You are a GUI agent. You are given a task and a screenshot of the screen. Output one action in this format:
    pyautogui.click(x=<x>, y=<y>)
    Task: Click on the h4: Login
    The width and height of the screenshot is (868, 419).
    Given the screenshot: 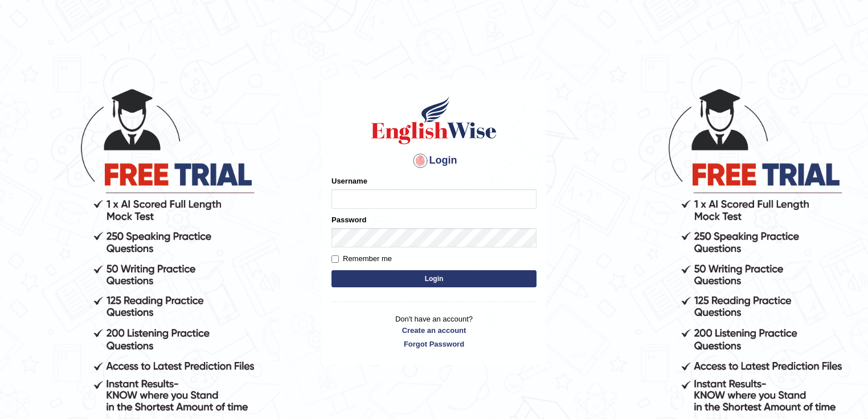 What is the action you would take?
    pyautogui.click(x=434, y=160)
    